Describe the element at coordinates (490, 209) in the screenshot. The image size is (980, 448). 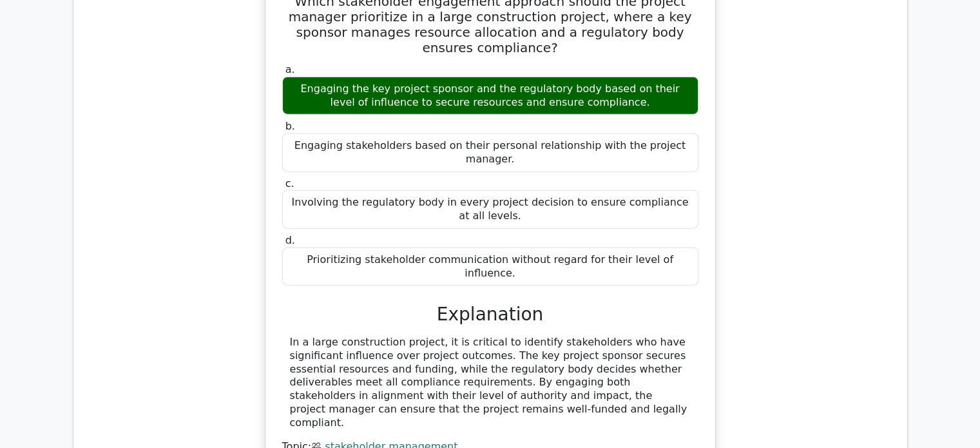
I see `div: Involving the regulatory body in every project decision to ensure compliance at all levels.` at that location.